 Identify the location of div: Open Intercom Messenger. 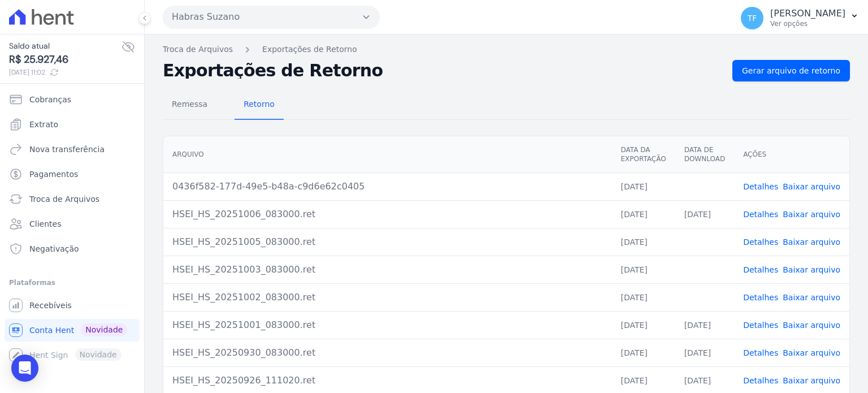
(25, 368).